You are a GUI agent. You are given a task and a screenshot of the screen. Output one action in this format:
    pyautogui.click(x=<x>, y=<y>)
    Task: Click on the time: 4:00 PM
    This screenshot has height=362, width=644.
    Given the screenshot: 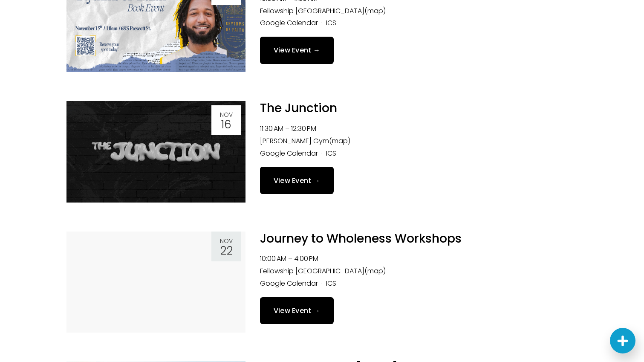 What is the action you would take?
    pyautogui.click(x=306, y=259)
    